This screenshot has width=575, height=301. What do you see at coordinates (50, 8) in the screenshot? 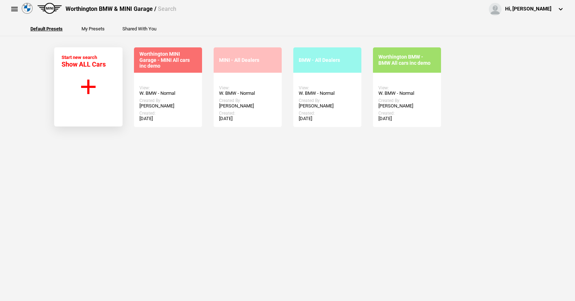
I see `img: mini.png` at bounding box center [50, 8].